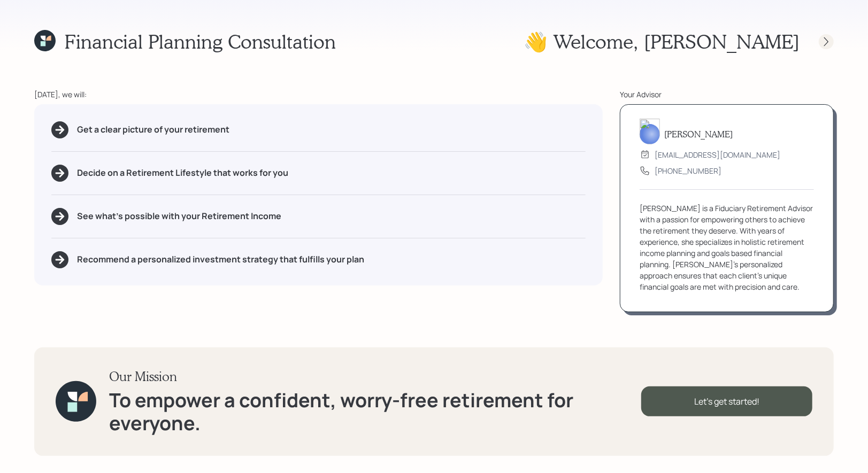 This screenshot has height=473, width=868. What do you see at coordinates (727, 402) in the screenshot?
I see `div: Let's get started!` at bounding box center [727, 402].